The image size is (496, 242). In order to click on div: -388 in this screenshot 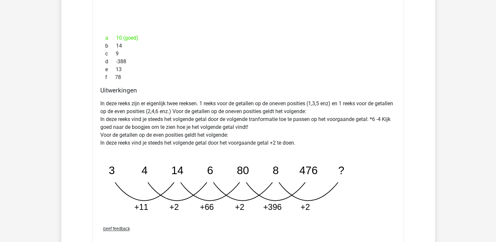, I will do `click(248, 62)`.